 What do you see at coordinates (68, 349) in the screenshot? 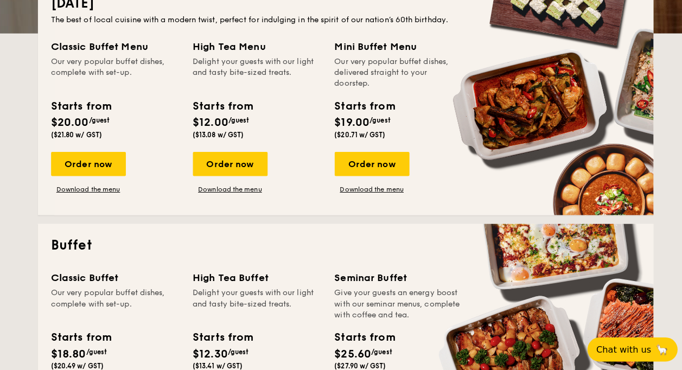
I see `span: $18.80` at bounding box center [68, 349].